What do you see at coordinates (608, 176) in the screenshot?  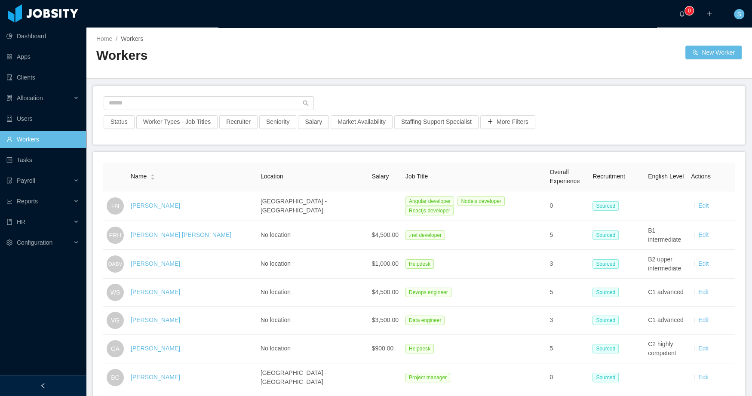 I see `span: Recruitment` at bounding box center [608, 176].